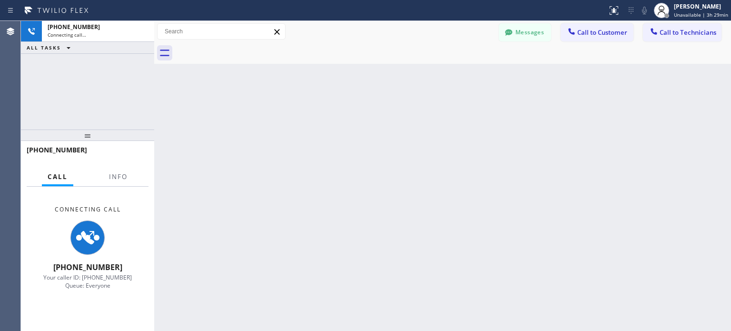  I want to click on span: Connecting Call, so click(88, 209).